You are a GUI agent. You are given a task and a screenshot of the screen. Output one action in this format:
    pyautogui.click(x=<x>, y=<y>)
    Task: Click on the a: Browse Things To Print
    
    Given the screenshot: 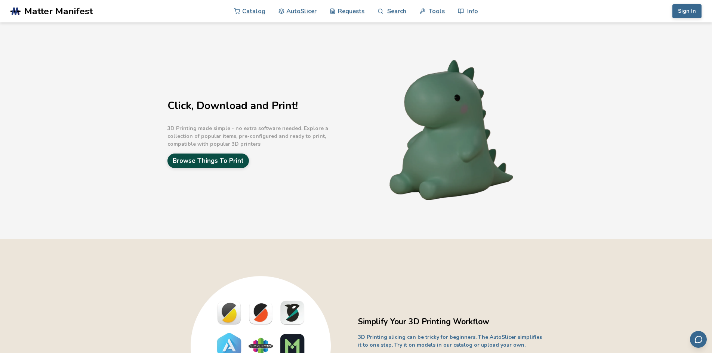 What is the action you would take?
    pyautogui.click(x=208, y=161)
    